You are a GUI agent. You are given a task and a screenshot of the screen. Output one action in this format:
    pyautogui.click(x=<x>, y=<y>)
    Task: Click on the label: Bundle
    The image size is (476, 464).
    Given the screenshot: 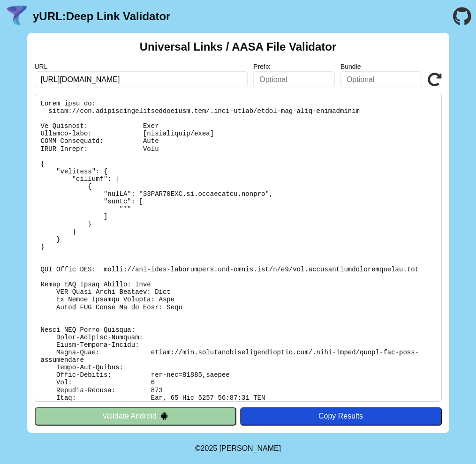 What is the action you would take?
    pyautogui.click(x=381, y=66)
    